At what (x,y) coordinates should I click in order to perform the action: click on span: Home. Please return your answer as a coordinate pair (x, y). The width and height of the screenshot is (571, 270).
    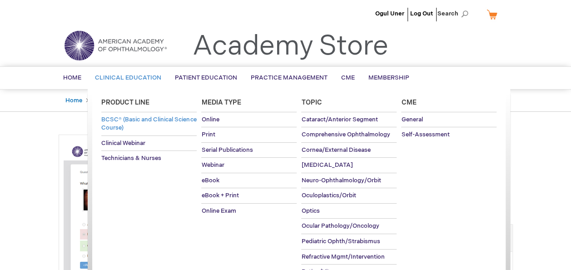
    Looking at the image, I should click on (72, 78).